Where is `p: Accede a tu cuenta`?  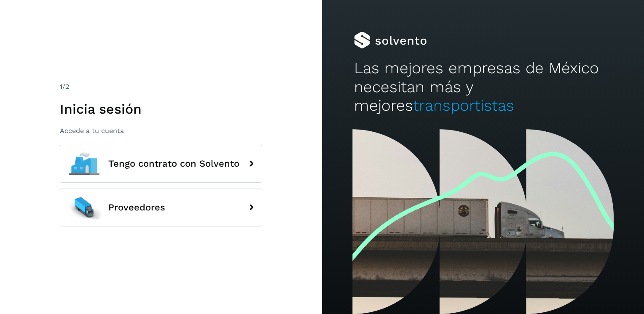 p: Accede a tu cuenta is located at coordinates (161, 130).